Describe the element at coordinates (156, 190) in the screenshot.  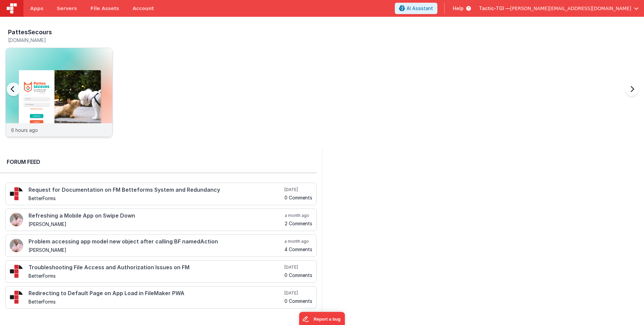
I see `h4: Request for Documentation on FM Betteforms System and Redundancy` at that location.